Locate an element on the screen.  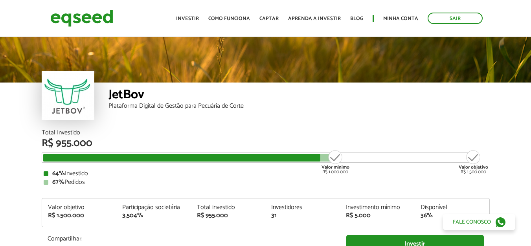
div: Investido is located at coordinates (266, 174).